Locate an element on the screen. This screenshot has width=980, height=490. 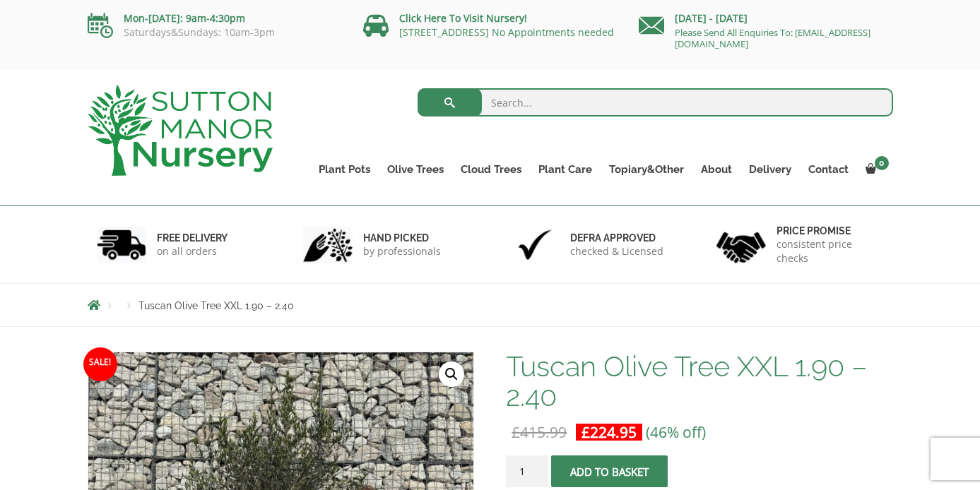
img: logo is located at coordinates (180, 130).